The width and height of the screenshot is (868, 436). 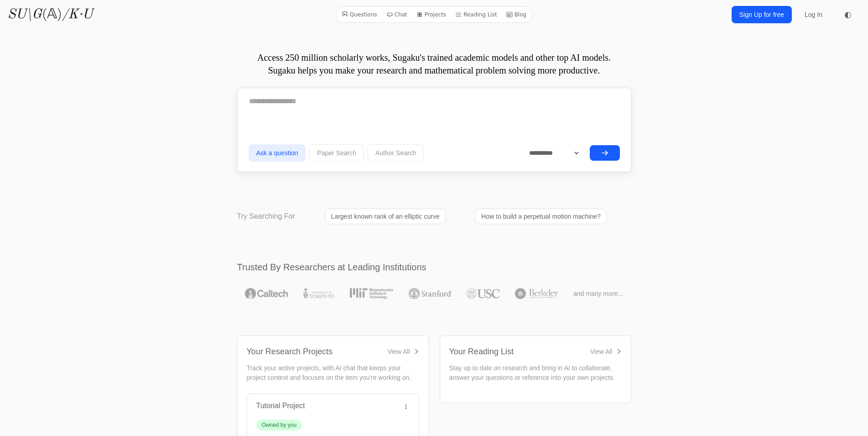 What do you see at coordinates (476, 15) in the screenshot?
I see `a: Reading List` at bounding box center [476, 15].